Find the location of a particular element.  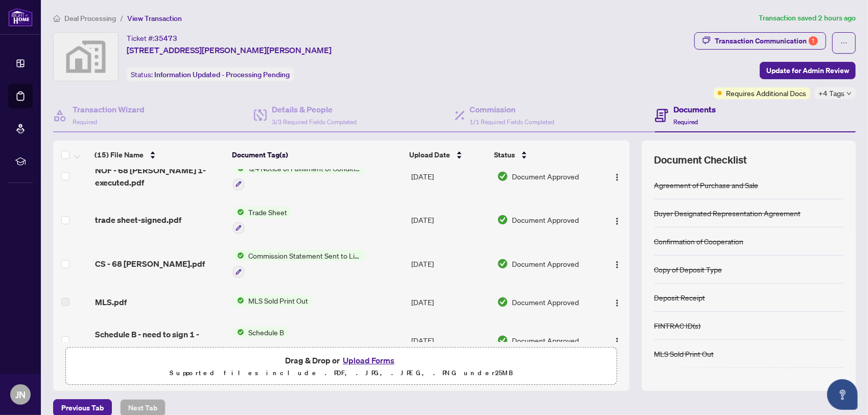

button: Upload Forms is located at coordinates (368, 360).